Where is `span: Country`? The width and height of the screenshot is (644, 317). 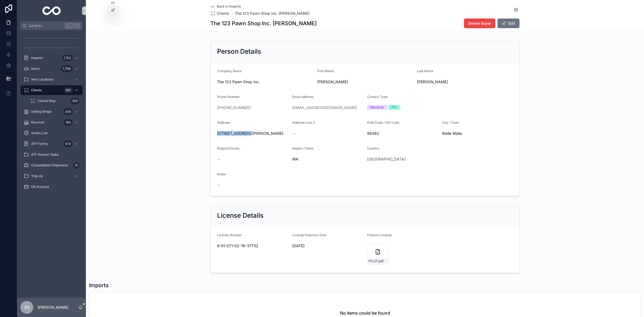 span: Country is located at coordinates (373, 148).